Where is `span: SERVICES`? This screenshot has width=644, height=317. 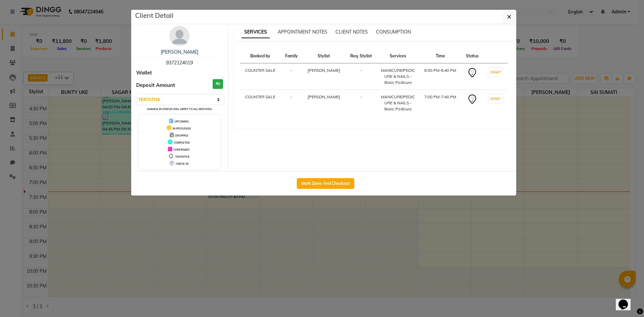
span: SERVICES is located at coordinates (256, 32).